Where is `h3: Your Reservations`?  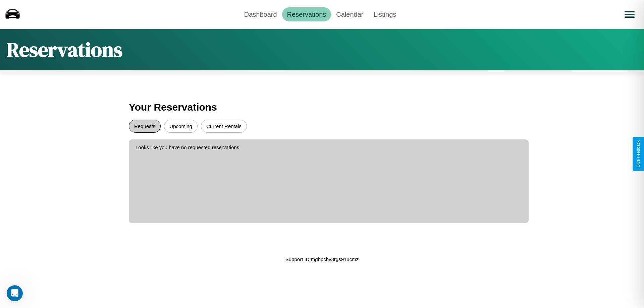
h3: Your Reservations is located at coordinates (322, 107).